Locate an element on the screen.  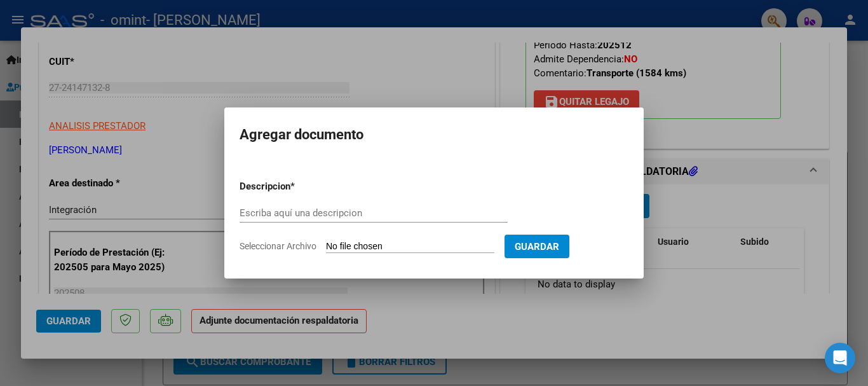
button: Guardar is located at coordinates (536, 246).